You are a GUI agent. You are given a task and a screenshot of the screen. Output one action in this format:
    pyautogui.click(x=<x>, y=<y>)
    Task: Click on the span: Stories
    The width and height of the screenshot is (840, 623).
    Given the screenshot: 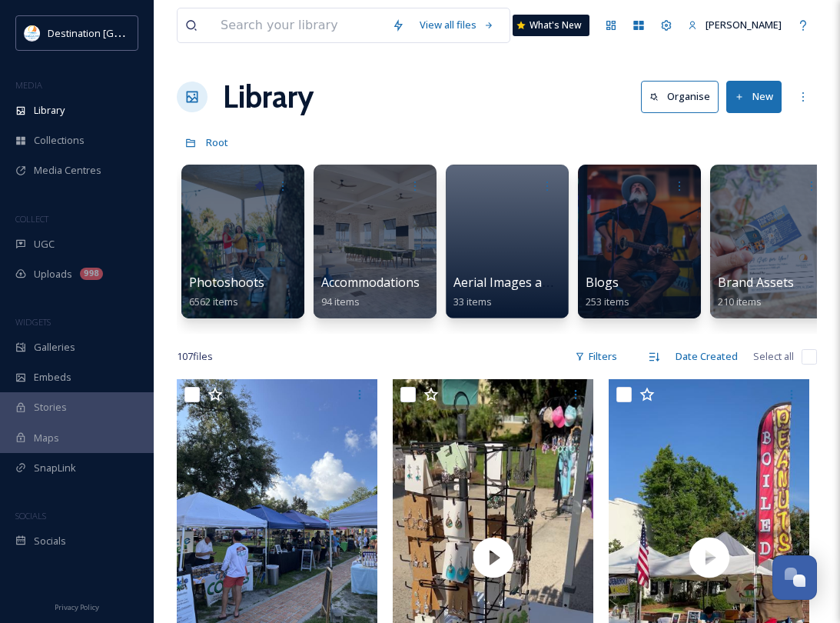 What is the action you would take?
    pyautogui.click(x=50, y=407)
    